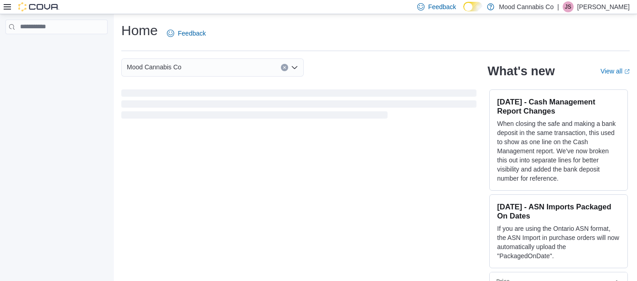 The height and width of the screenshot is (281, 637). What do you see at coordinates (57, 47) in the screenshot?
I see `nav: Complex example` at bounding box center [57, 47].